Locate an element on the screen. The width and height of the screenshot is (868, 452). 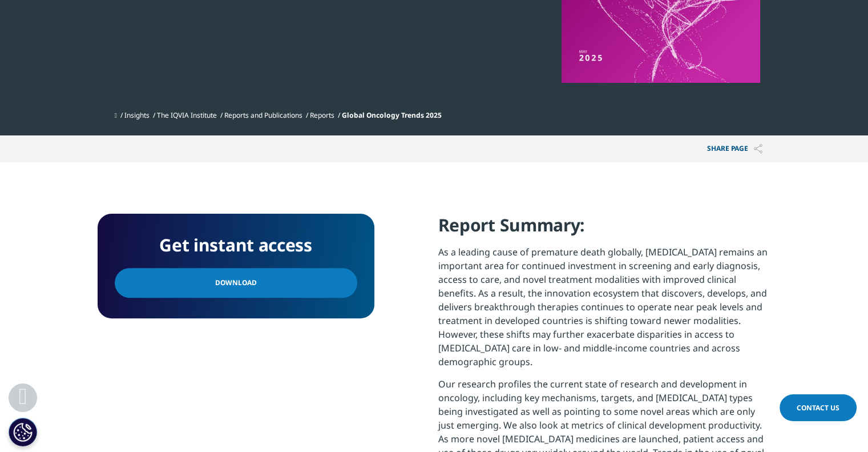
a: Contact Us is located at coordinates (818, 407).